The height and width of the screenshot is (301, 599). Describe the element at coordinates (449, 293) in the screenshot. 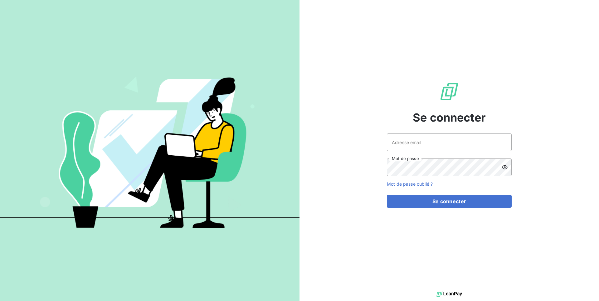

I see `img: logo` at that location.